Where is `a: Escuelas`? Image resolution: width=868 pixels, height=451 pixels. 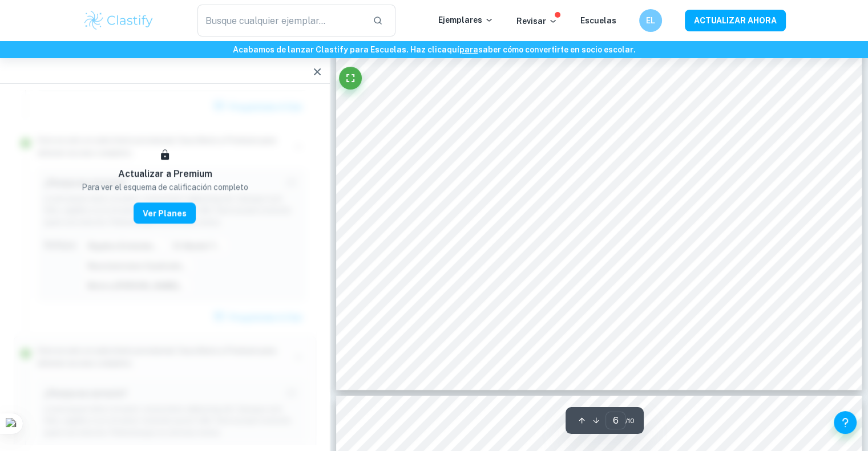 a: Escuelas is located at coordinates (598, 20).